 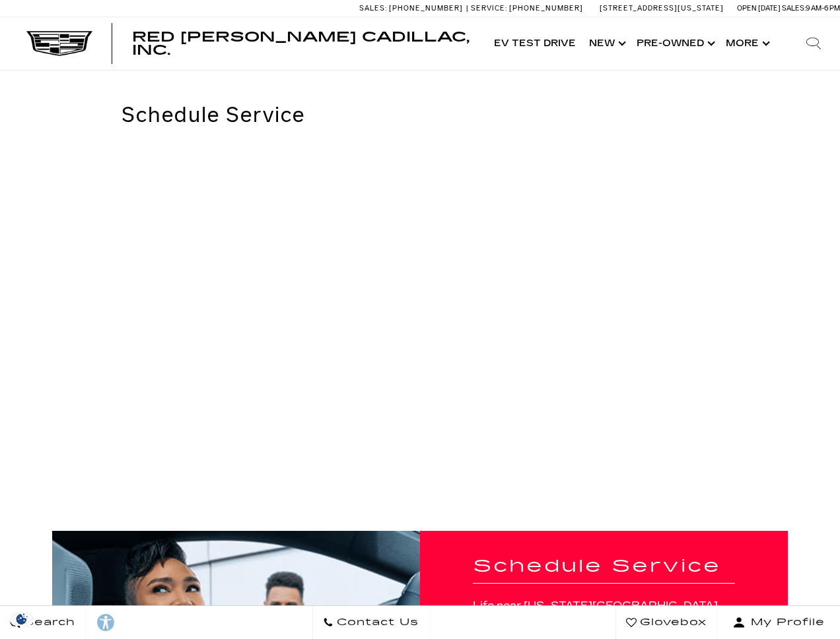 What do you see at coordinates (535, 44) in the screenshot?
I see `a: EV Test Drive` at bounding box center [535, 44].